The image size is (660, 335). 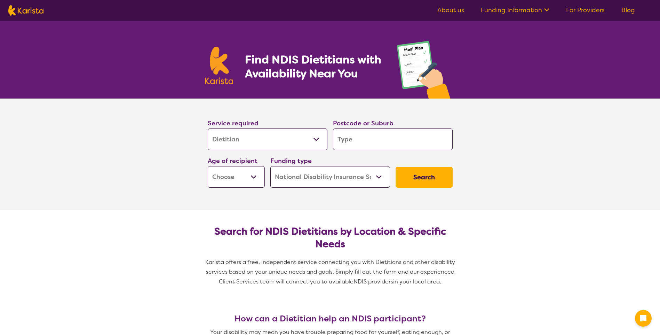 What do you see at coordinates (313, 66) in the screenshot?
I see `h1: Find NDIS Dietitians with Availability Near You` at bounding box center [313, 66].